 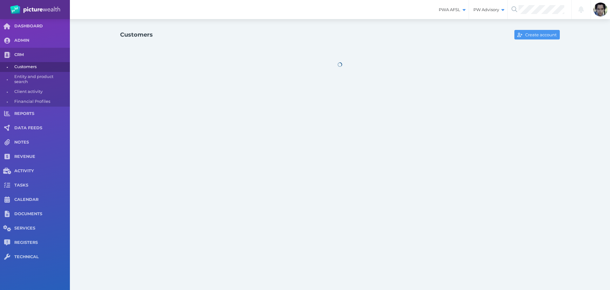 What do you see at coordinates (537, 35) in the screenshot?
I see `button: Create account` at bounding box center [537, 35].